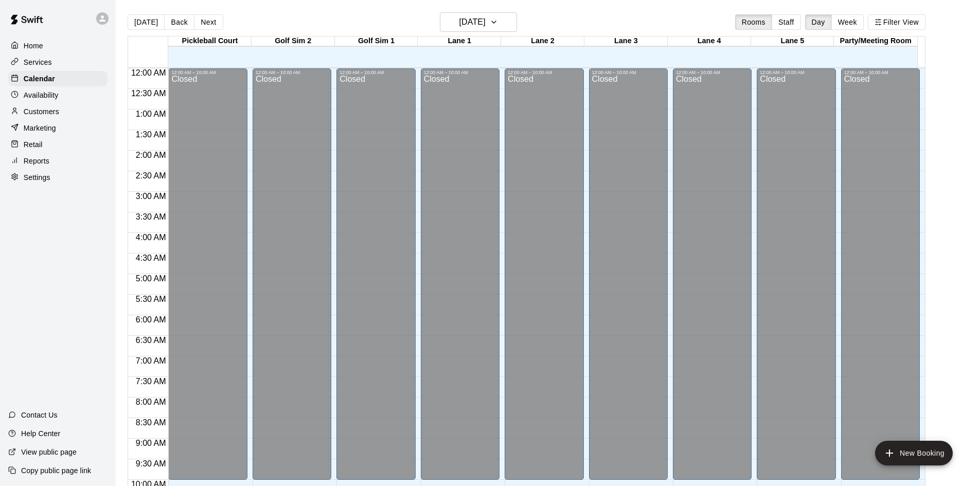  What do you see at coordinates (151, 319) in the screenshot?
I see `span: 6:00 AM` at bounding box center [151, 319].